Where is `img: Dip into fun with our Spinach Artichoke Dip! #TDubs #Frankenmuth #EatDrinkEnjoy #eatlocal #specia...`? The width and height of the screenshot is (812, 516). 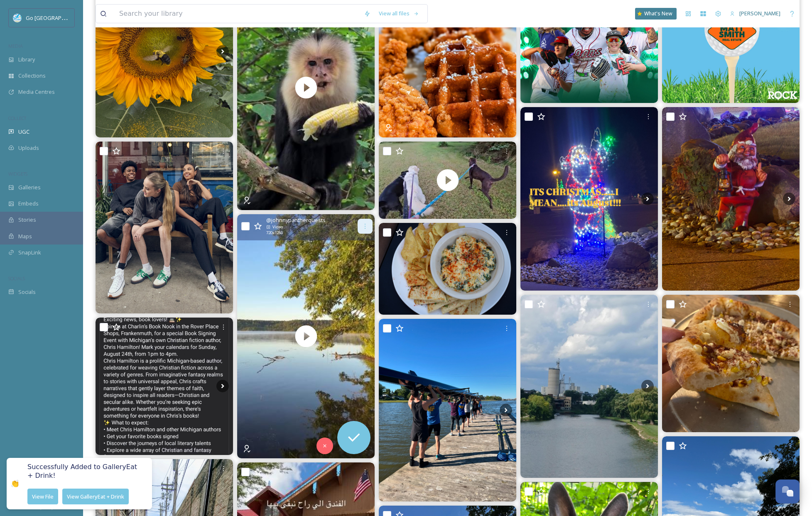
img: Dip into fun with our Spinach Artichoke Dip! #TDubs #Frankenmuth #EatDrinkEnjoy #eatlocal #specia... is located at coordinates (448, 268).